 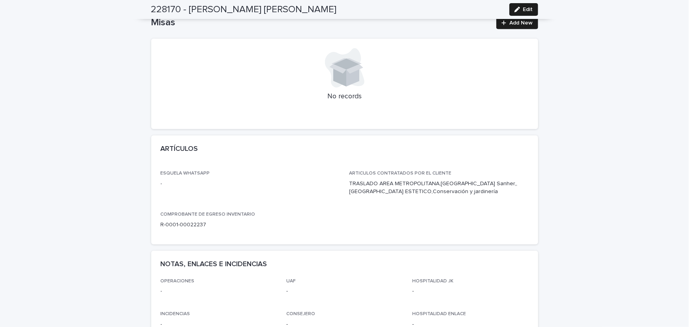 What do you see at coordinates (523, 9) in the screenshot?
I see `button: Edit` at bounding box center [523, 9].